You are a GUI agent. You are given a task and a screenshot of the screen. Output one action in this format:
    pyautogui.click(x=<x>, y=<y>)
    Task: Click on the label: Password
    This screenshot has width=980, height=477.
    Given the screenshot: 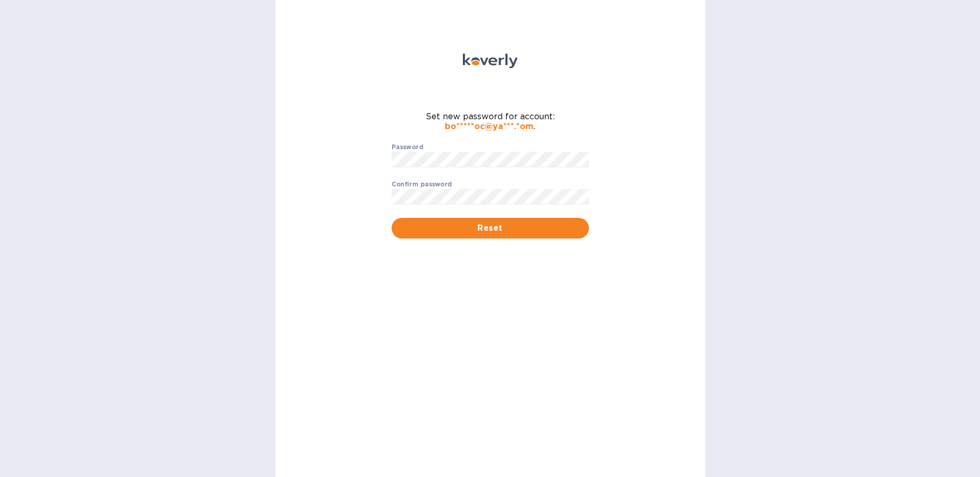 What is the action you would take?
    pyautogui.click(x=407, y=147)
    